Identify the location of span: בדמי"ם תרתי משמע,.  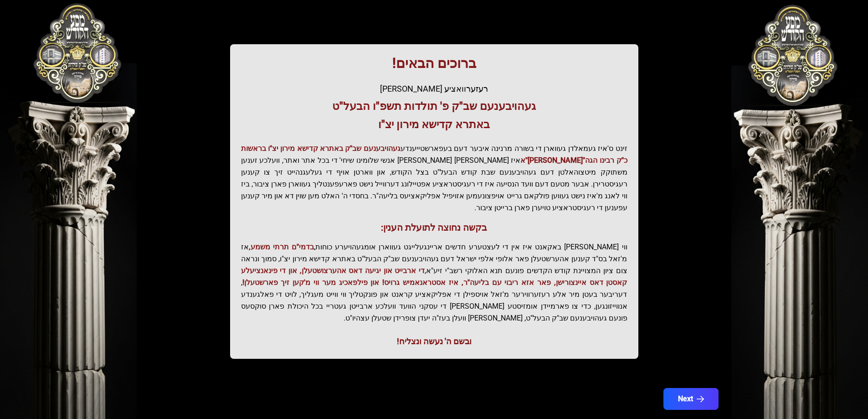
(281, 247).